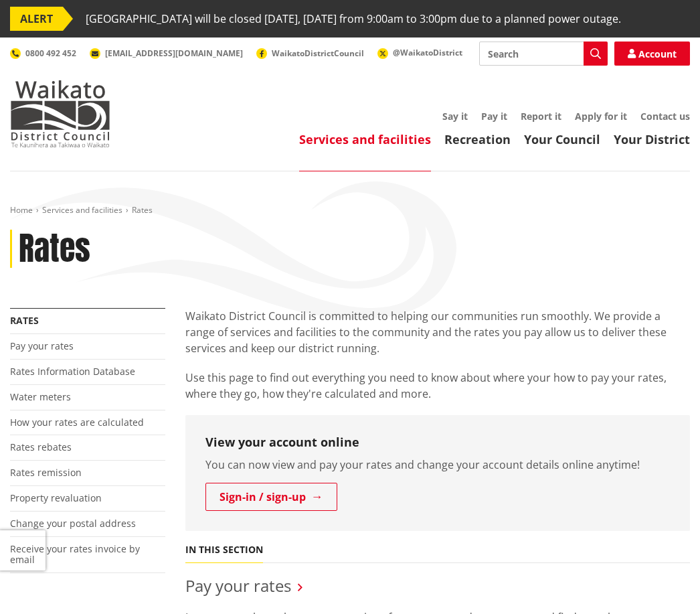  Describe the element at coordinates (455, 116) in the screenshot. I see `a: Say it` at that location.